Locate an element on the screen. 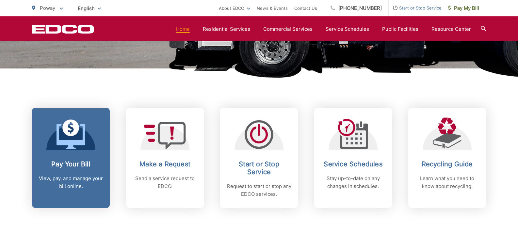 The image size is (518, 242). h2: Recycling Guide is located at coordinates (447, 164).